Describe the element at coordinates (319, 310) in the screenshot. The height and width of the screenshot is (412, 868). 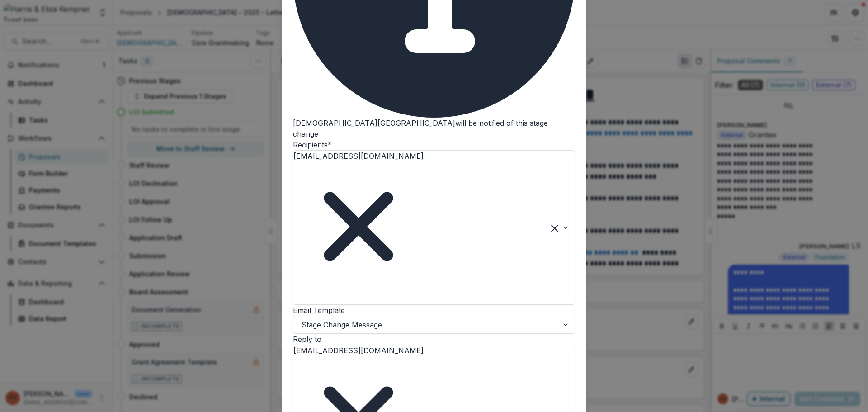
I see `label: Email Template` at that location.